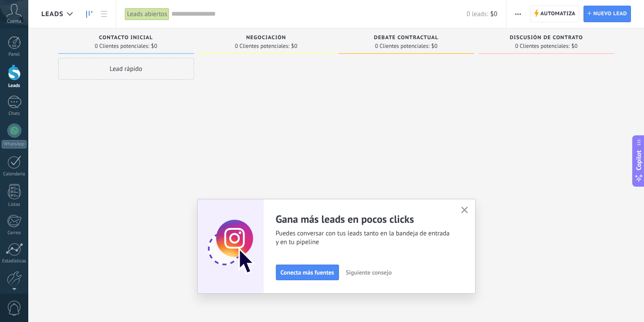 The image size is (644, 322). I want to click on div: Correo, so click(14, 233).